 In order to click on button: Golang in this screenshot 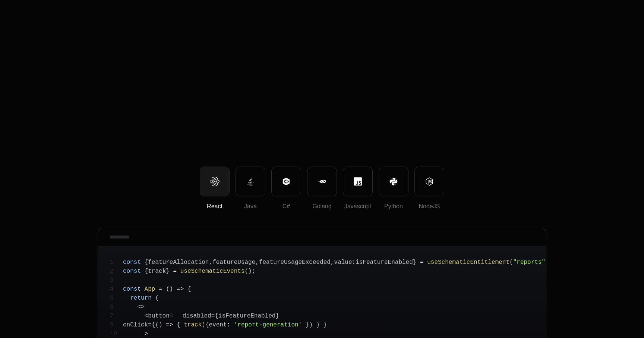, I will do `click(322, 181)`.